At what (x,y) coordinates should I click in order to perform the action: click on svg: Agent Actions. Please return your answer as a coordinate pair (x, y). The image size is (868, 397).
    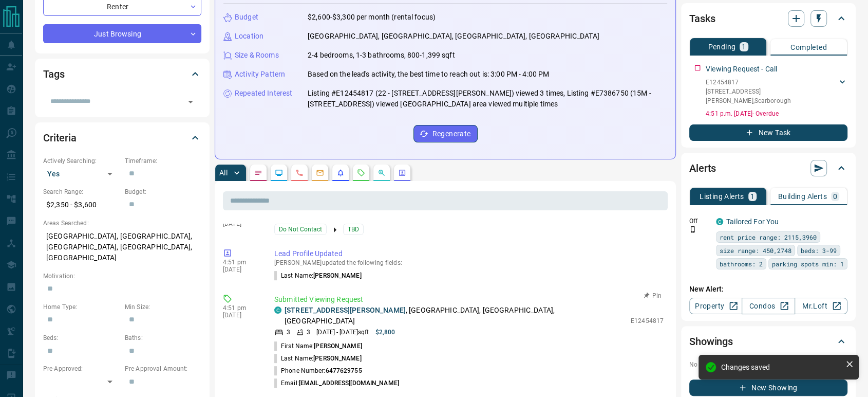
    Looking at the image, I should click on (402, 173).